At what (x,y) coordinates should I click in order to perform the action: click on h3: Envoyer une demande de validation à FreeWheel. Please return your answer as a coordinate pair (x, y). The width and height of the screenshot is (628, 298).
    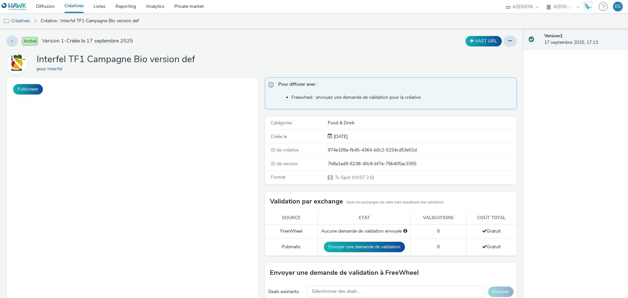
    Looking at the image, I should click on (344, 273).